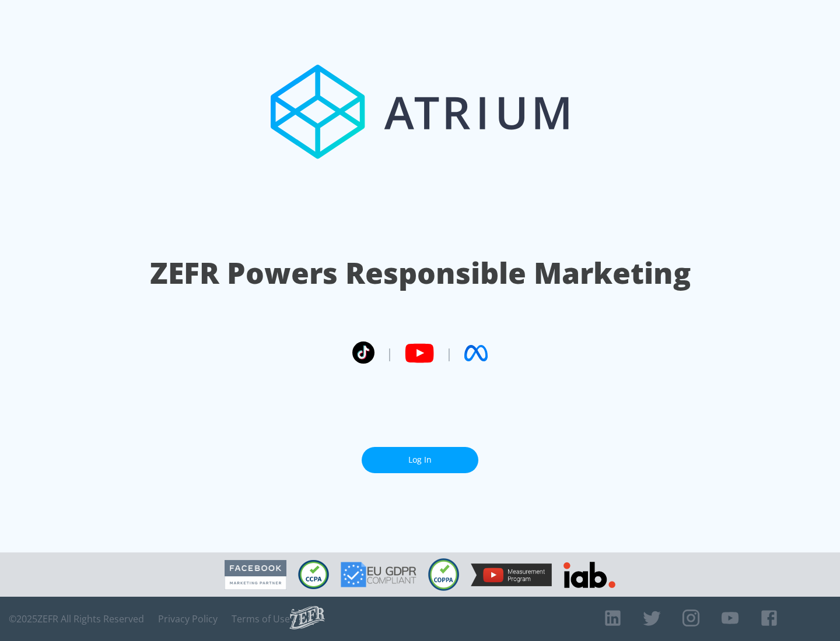  Describe the element at coordinates (77, 619) in the screenshot. I see `span: © 2025 ZEFR All Rights Reserved` at that location.